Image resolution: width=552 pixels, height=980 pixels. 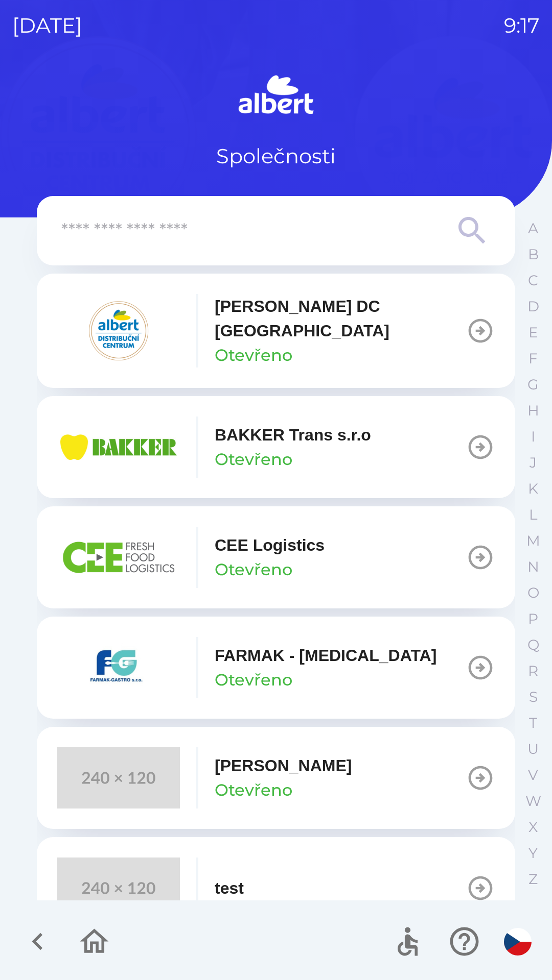 I want to click on p: O, so click(x=533, y=593).